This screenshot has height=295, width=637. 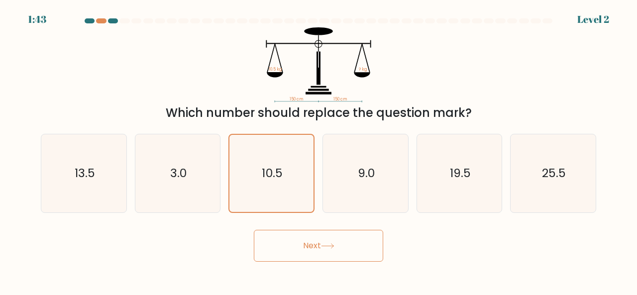 I want to click on text: 10.5, so click(x=272, y=173).